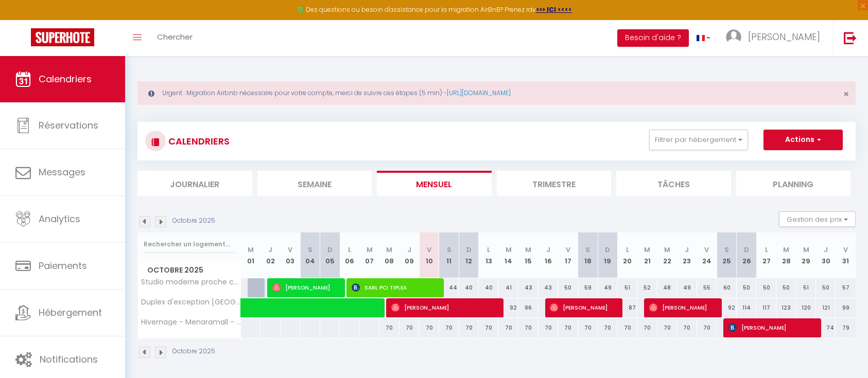 Image resolution: width=868 pixels, height=378 pixels. Describe the element at coordinates (330, 255) in the screenshot. I see `th: 05` at that location.